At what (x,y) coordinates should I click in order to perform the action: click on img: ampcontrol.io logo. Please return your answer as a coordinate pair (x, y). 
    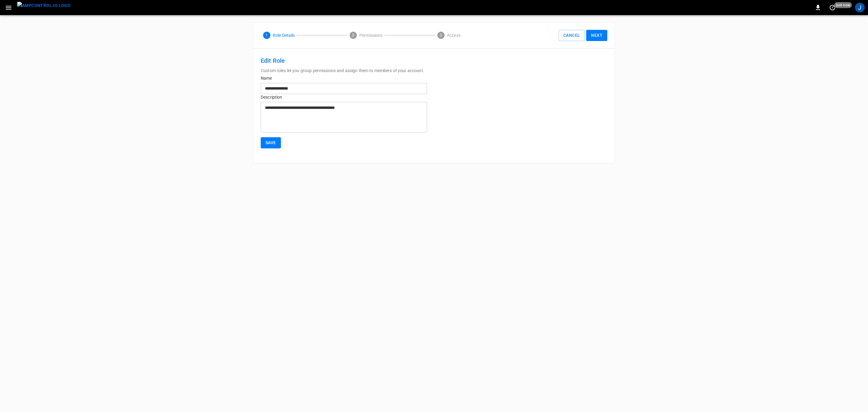
    Looking at the image, I should click on (44, 5).